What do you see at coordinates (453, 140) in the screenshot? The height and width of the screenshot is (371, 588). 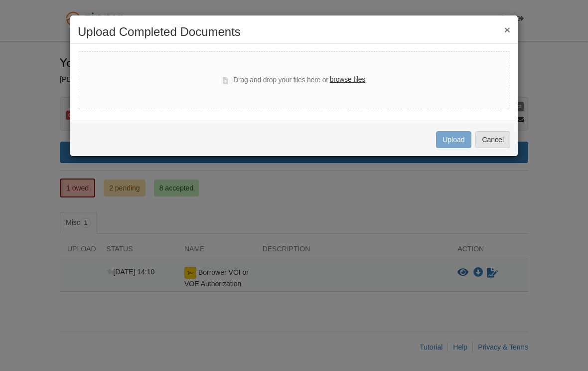 I see `button: Upload` at bounding box center [453, 140].